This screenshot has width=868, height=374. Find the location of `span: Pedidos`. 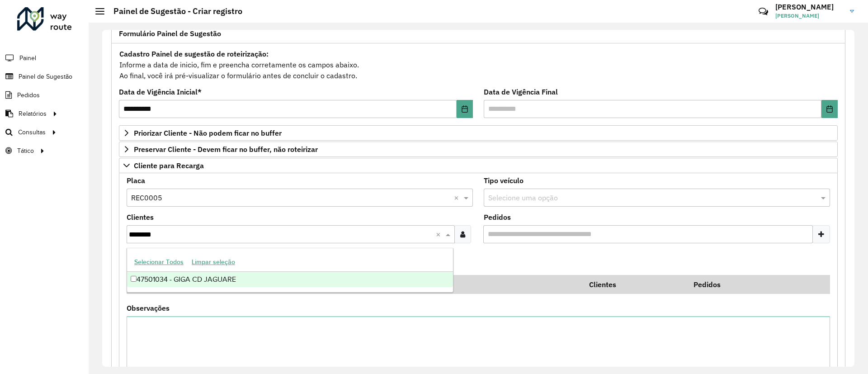

span: Pedidos is located at coordinates (29, 95).